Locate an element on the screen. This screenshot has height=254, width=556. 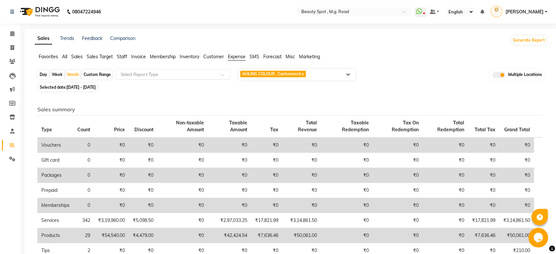
td: ₹5,098.50 is located at coordinates (143, 221).